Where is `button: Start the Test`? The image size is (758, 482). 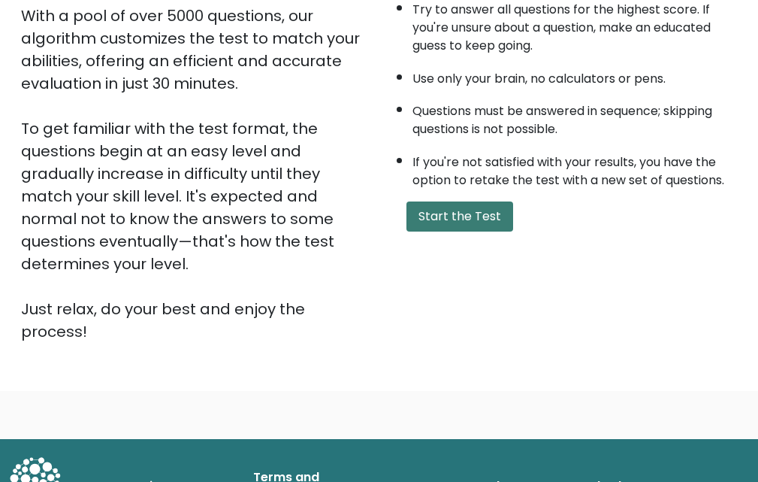 button: Start the Test is located at coordinates (460, 216).